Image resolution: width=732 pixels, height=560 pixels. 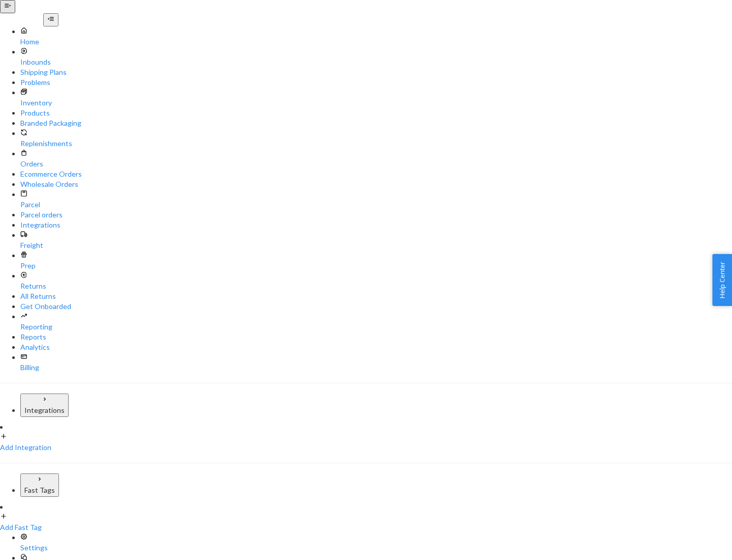 I want to click on div: Fast Tags, so click(x=40, y=490).